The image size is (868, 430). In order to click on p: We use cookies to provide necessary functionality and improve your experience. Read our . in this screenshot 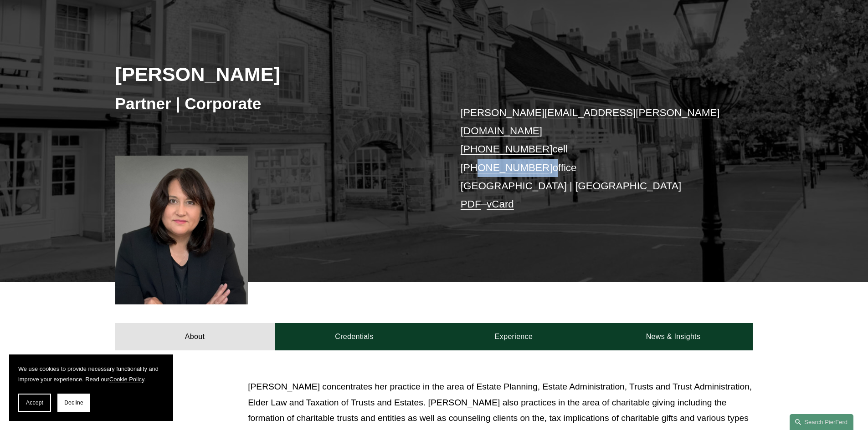, I will do `click(91, 374)`.